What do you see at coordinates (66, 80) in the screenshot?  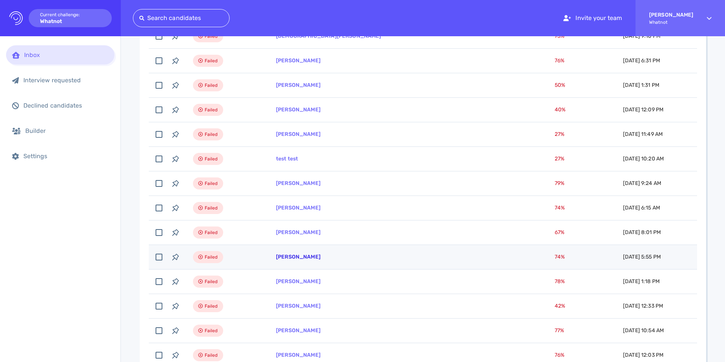 I see `div: Interview requested` at bounding box center [66, 80].